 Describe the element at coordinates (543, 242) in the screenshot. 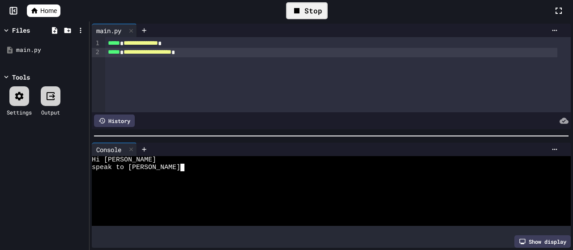

I see `div: Show display` at that location.